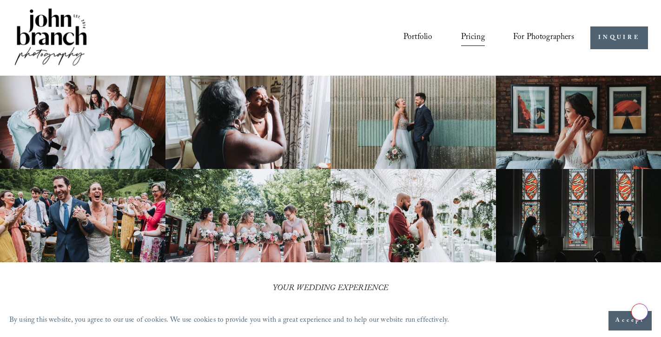 The image size is (661, 337). Describe the element at coordinates (248, 122) in the screenshot. I see `img: Woman applying makeup to another woman near a window with floral curtains and autumn flowers.` at that location.